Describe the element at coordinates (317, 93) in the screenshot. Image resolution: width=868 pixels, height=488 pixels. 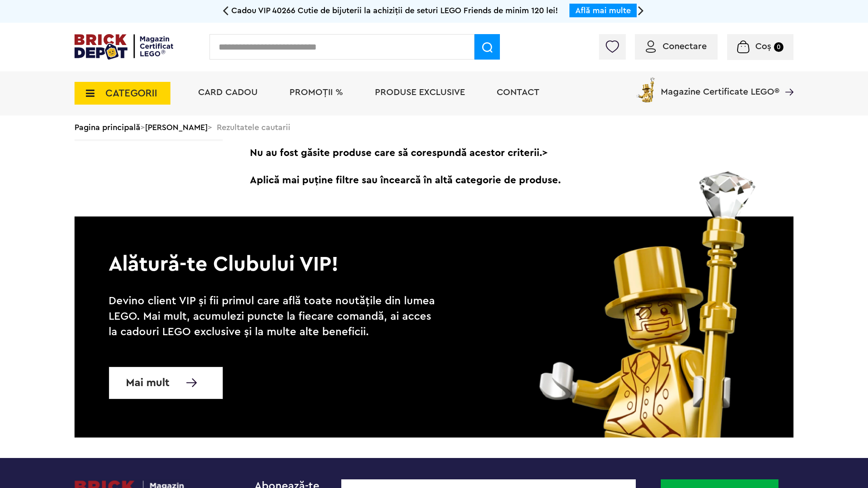
I see `a: PROMOȚII %` at that location.